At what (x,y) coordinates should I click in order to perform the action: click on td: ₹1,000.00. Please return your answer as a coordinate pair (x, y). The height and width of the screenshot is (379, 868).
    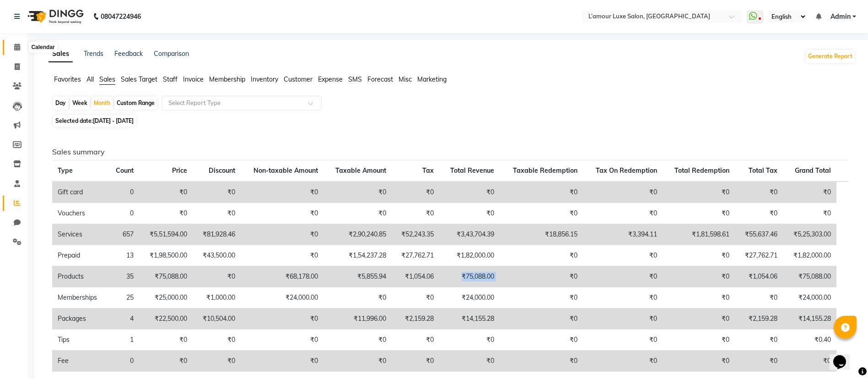
    Looking at the image, I should click on (217, 297).